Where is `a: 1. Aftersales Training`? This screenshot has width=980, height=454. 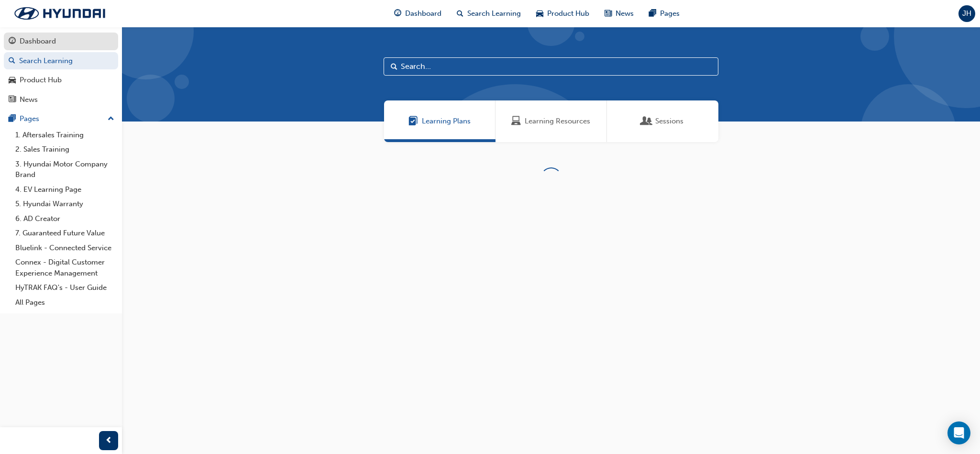 a: 1. Aftersales Training is located at coordinates (64, 135).